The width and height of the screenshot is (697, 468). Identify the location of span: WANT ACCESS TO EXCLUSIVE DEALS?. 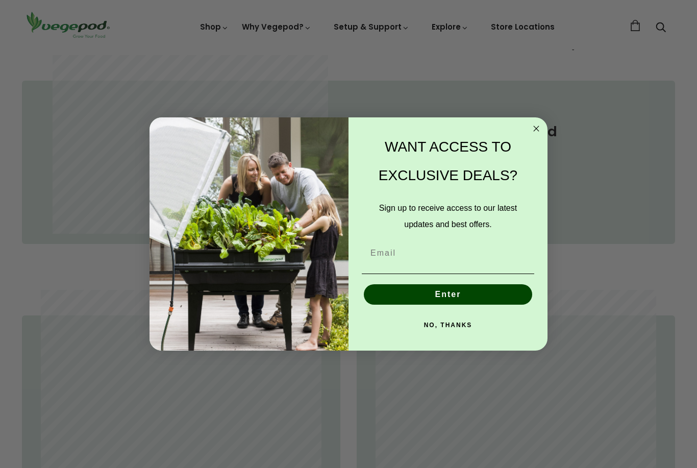
(448, 161).